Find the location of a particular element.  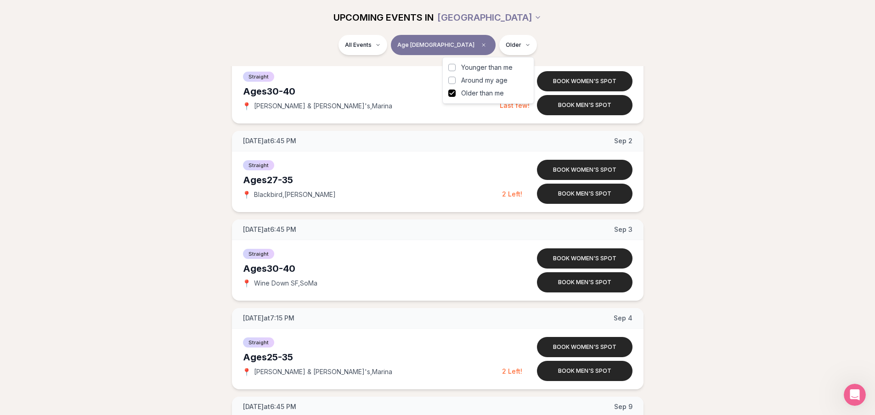

span: Sep 9 is located at coordinates (623, 407).